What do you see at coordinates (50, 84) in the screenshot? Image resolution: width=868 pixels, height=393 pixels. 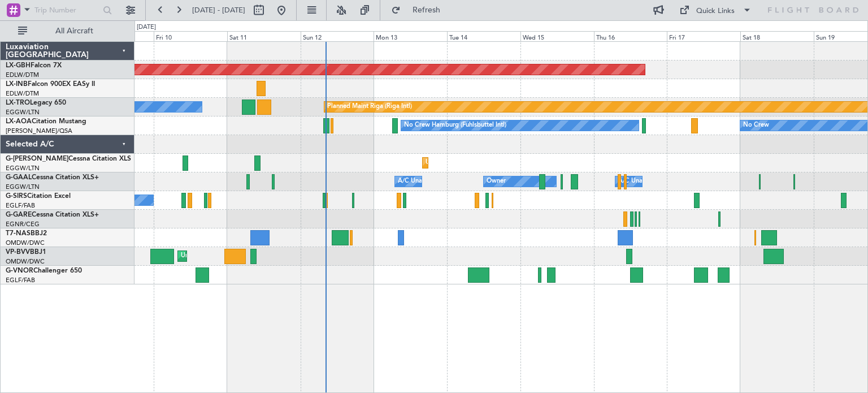 I see `a: LX-INBFalcon 900EX EASy II` at bounding box center [50, 84].